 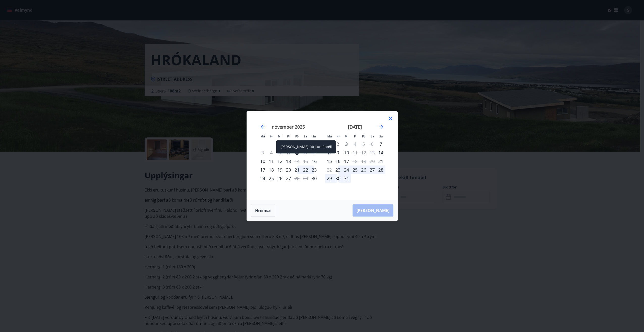 What do you see at coordinates (272, 178) in the screenshot?
I see `td: Choose þriðjudagur, 25. nóvember 2025 as your check-in date. It’s available.` at bounding box center [272, 178].